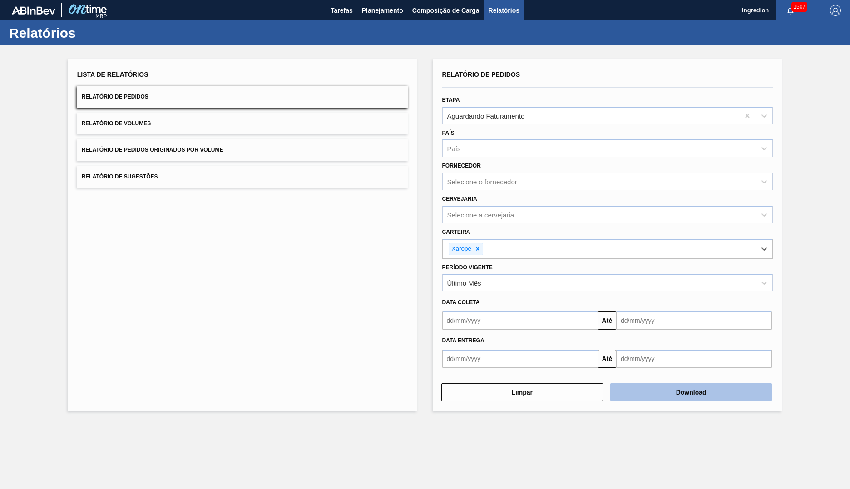 The width and height of the screenshot is (850, 489). Describe the element at coordinates (504, 10) in the screenshot. I see `span: Relatórios` at that location.